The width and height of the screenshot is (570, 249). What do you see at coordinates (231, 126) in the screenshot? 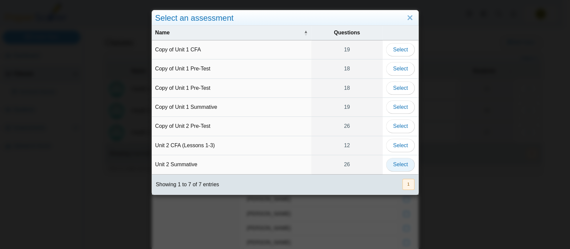
I see `td: Copy of Unit 2 Pre-Test` at bounding box center [231, 126].